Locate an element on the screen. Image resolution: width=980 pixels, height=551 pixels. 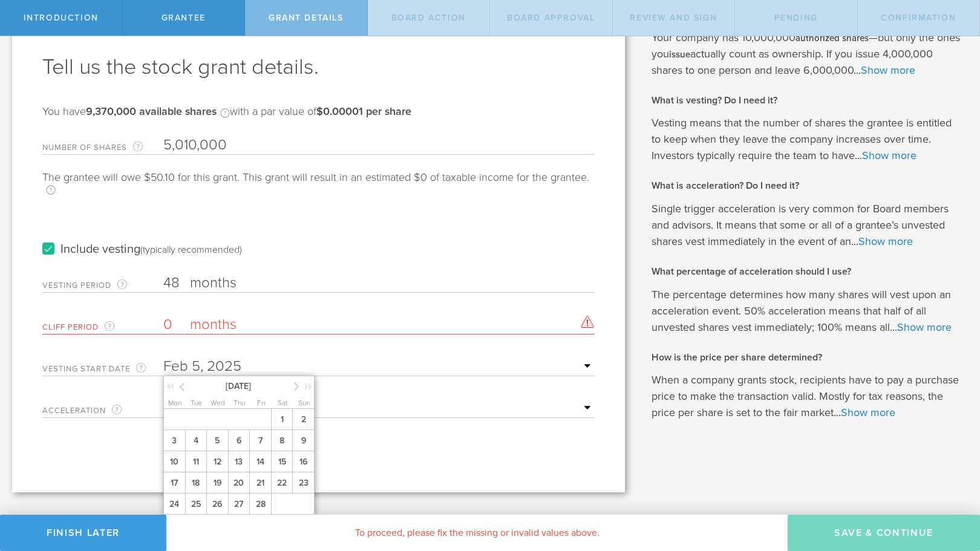
span: 7 is located at coordinates (260, 440).